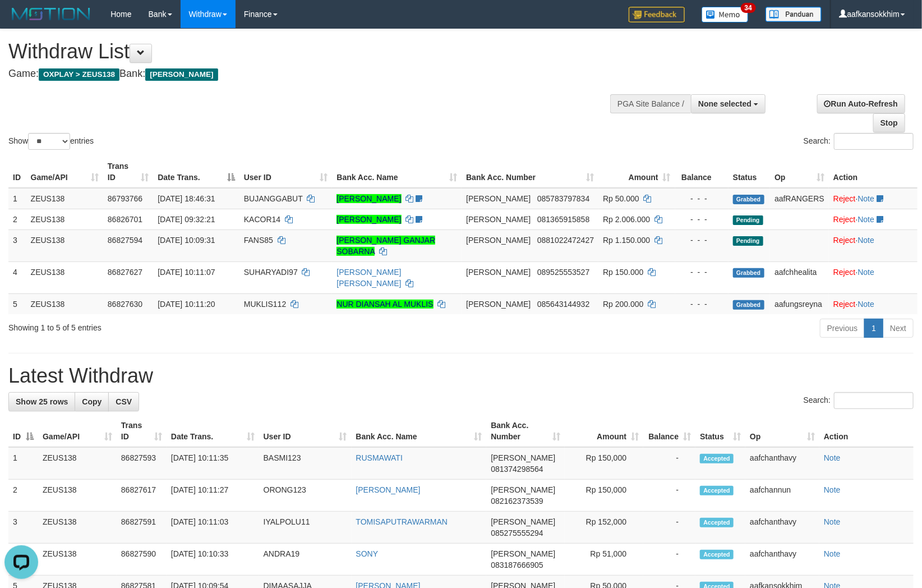 Image resolution: width=922 pixels, height=588 pixels. I want to click on td: 1, so click(23, 463).